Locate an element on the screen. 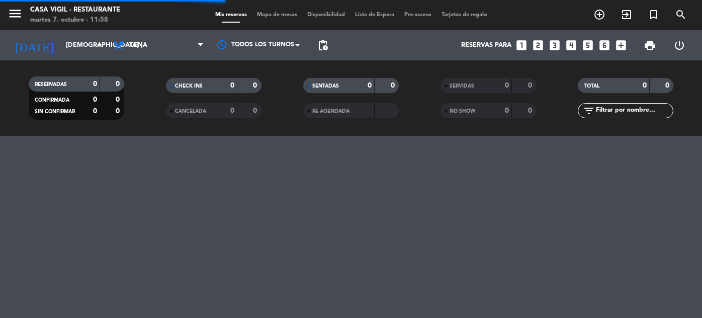  span: print is located at coordinates (649, 45).